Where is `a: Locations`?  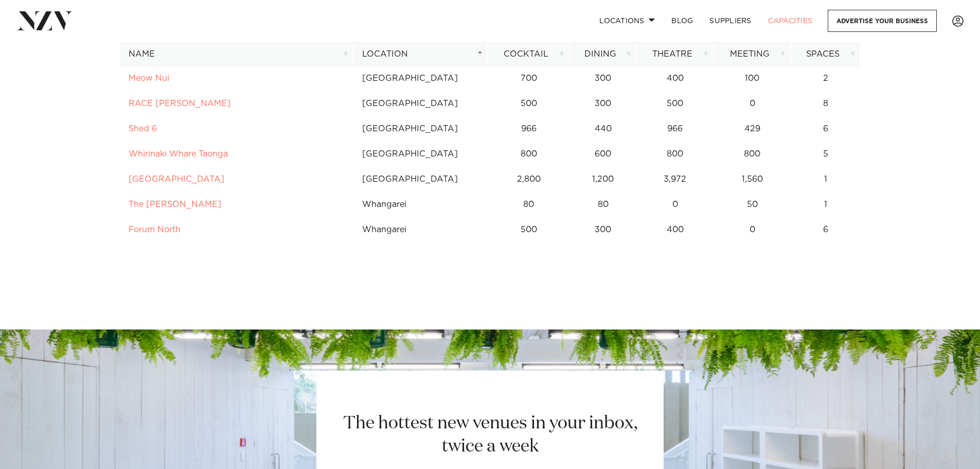 a: Locations is located at coordinates (627, 21).